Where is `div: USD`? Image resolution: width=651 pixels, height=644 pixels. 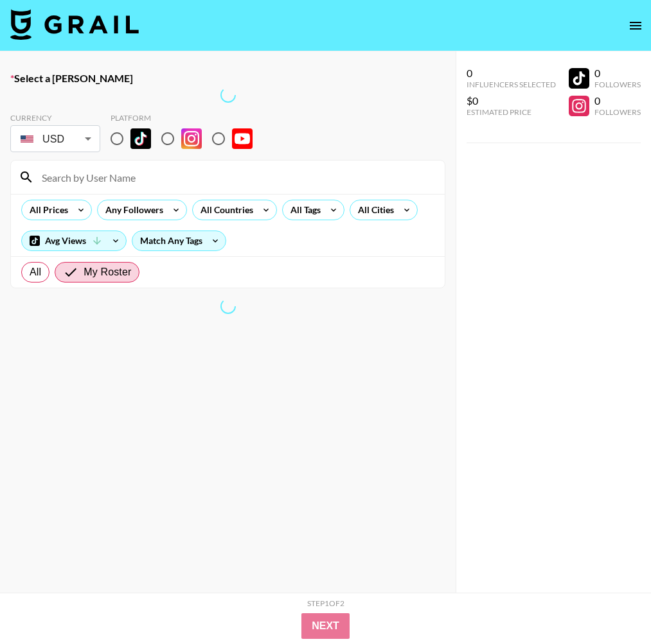 div: USD is located at coordinates (55, 139).